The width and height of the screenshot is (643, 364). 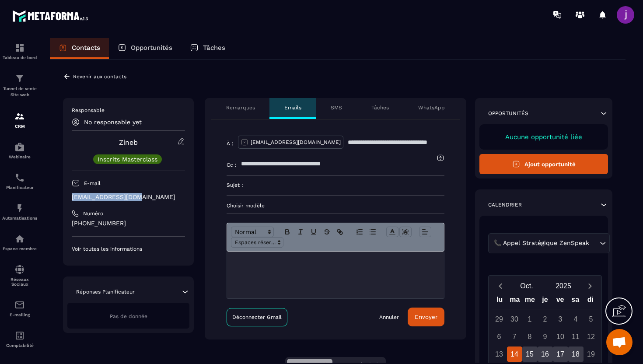 I want to click on div: 1, so click(x=530, y=318).